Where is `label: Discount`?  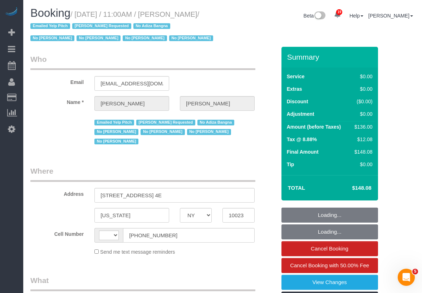
label: Discount is located at coordinates (297, 101).